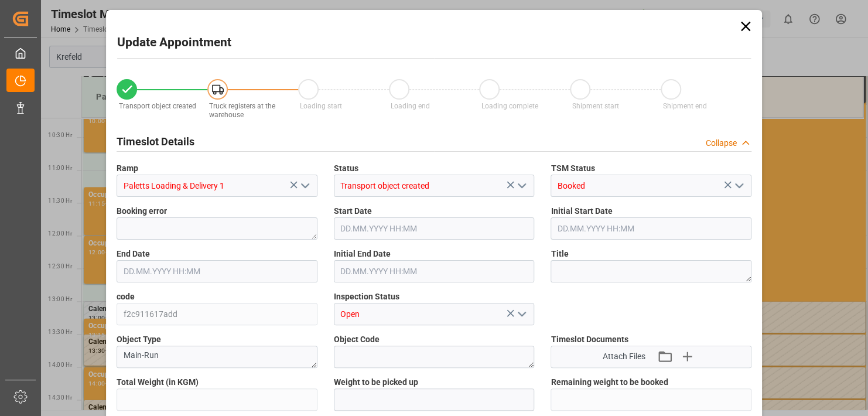 The height and width of the screenshot is (416, 868). I want to click on span: Object Type, so click(139, 340).